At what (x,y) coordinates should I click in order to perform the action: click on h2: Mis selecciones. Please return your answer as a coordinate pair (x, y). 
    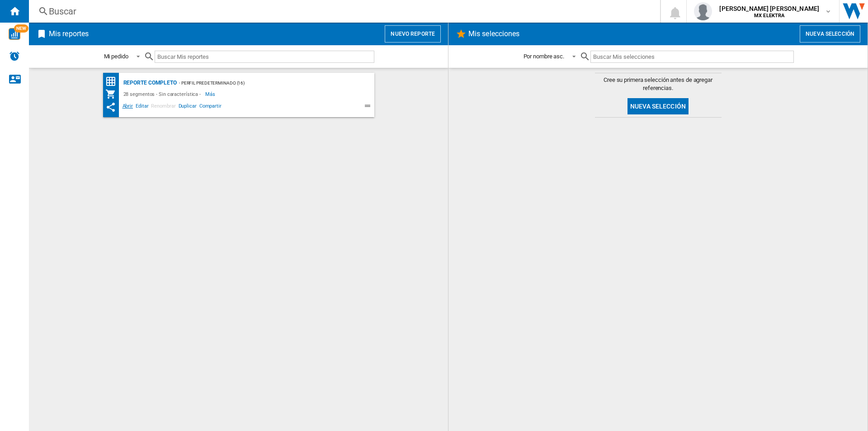
    Looking at the image, I should click on (494, 34).